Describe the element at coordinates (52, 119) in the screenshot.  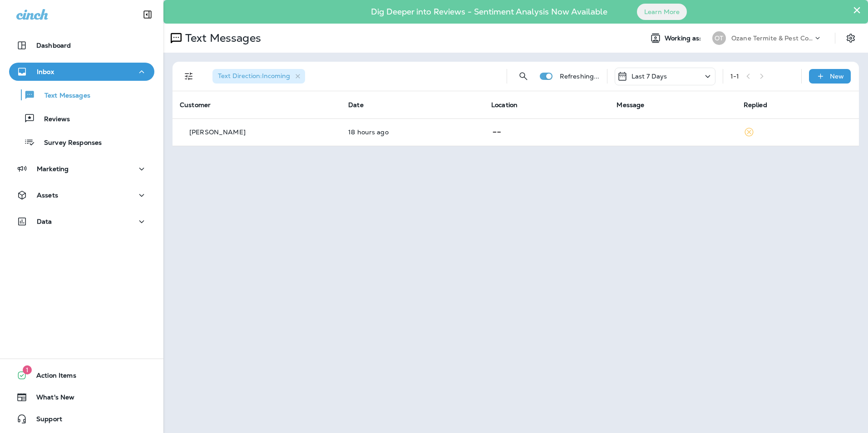
I see `p: Reviews` at that location.